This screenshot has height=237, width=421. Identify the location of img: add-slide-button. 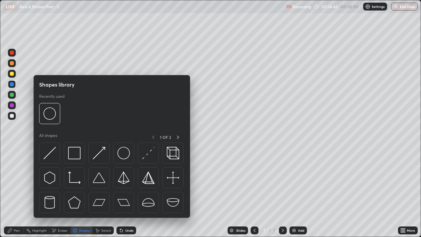
(294, 230).